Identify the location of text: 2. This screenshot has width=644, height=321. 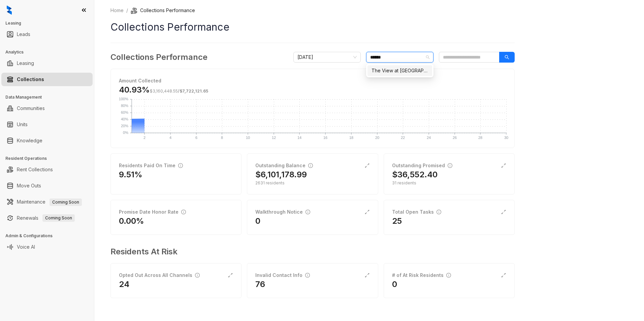
(144, 137).